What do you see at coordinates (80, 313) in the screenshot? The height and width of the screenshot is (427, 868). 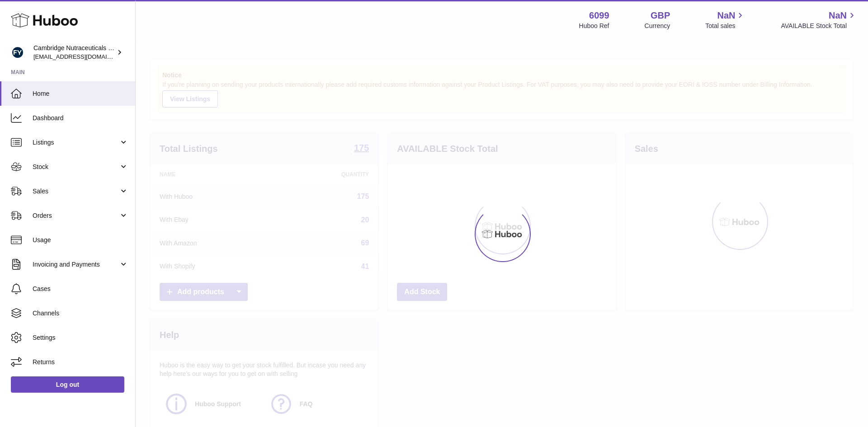 I see `span: Channels` at bounding box center [80, 313].